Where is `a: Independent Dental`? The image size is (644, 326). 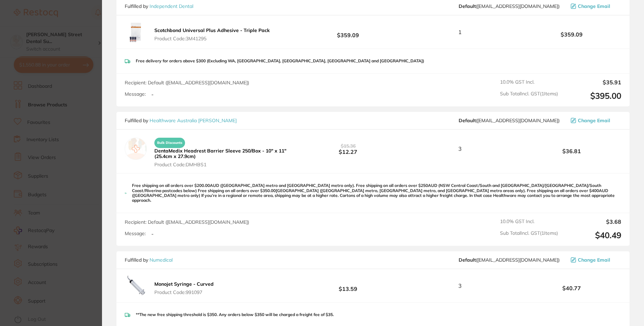 a: Independent Dental is located at coordinates (171, 6).